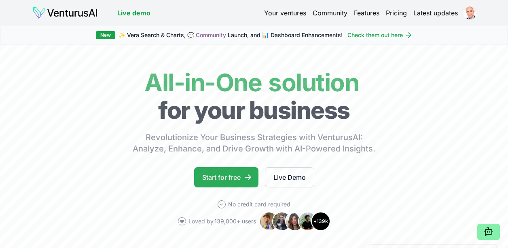  Describe the element at coordinates (285, 13) in the screenshot. I see `a: Your ventures` at that location.